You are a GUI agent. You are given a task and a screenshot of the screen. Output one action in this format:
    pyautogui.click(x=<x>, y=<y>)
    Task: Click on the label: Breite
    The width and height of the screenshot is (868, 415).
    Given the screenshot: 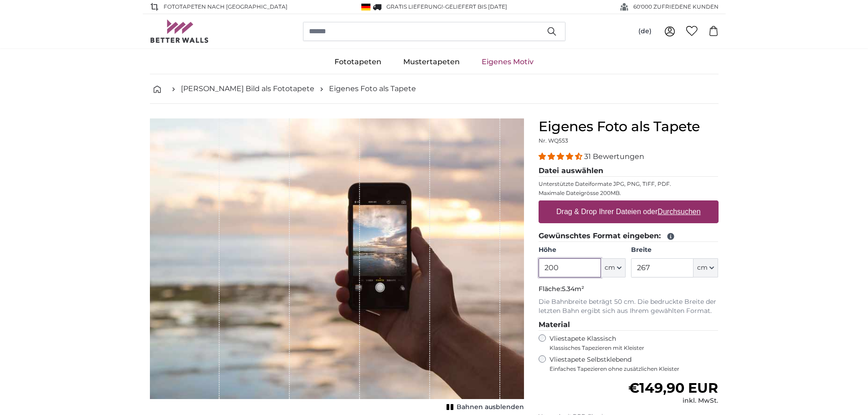 What is the action you would take?
    pyautogui.click(x=674, y=250)
    